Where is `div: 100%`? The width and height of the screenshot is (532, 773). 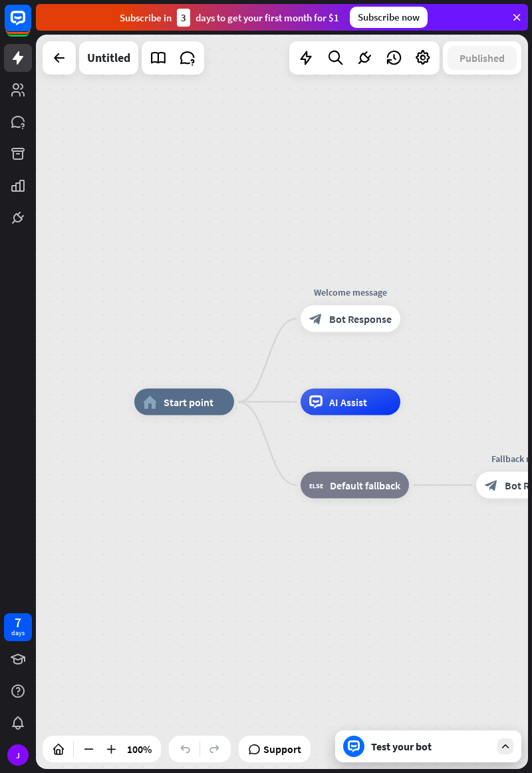 div: 100% is located at coordinates (139, 749).